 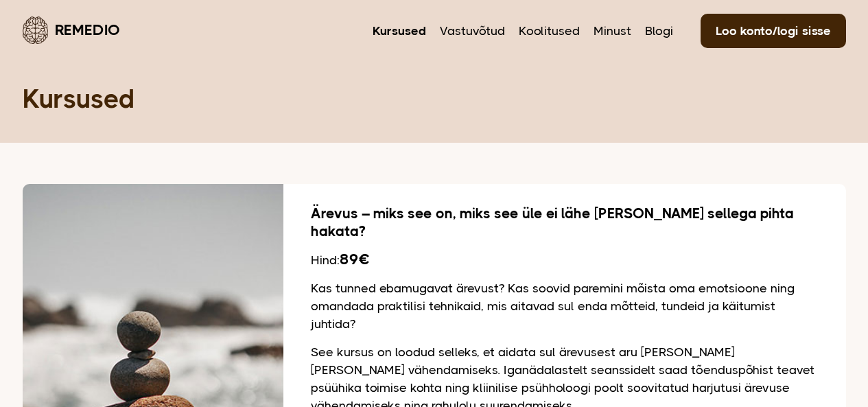 What do you see at coordinates (35, 30) in the screenshot?
I see `img: Remedio logo` at bounding box center [35, 30].